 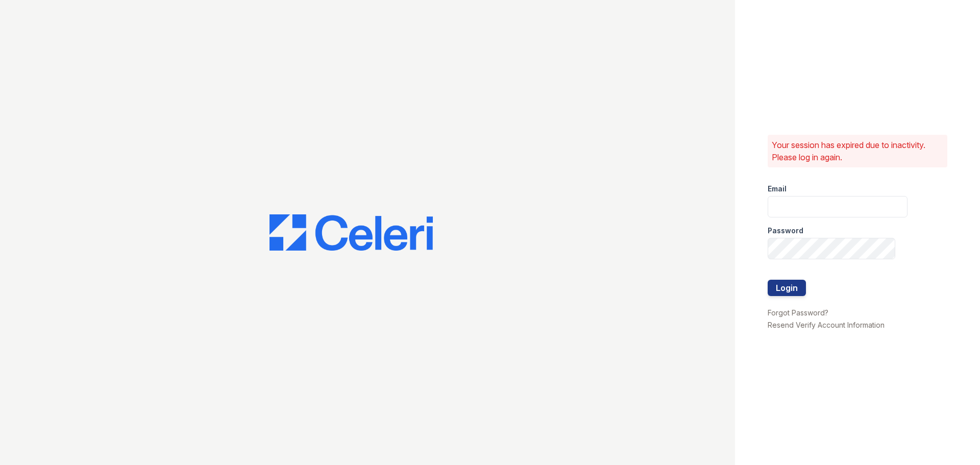 What do you see at coordinates (798, 313) in the screenshot?
I see `a: Forgot Password?` at bounding box center [798, 313].